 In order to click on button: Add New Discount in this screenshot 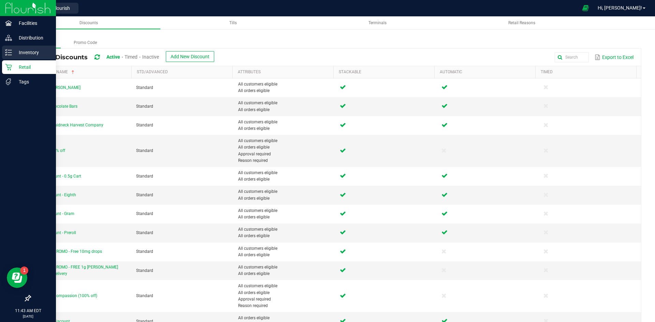, I will do `click(190, 57)`.